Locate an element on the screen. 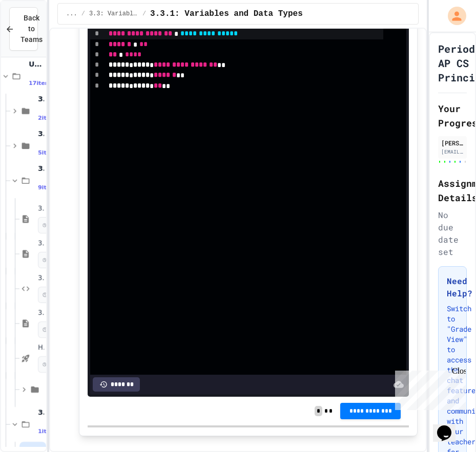  span: 17 min is located at coordinates (52, 365).